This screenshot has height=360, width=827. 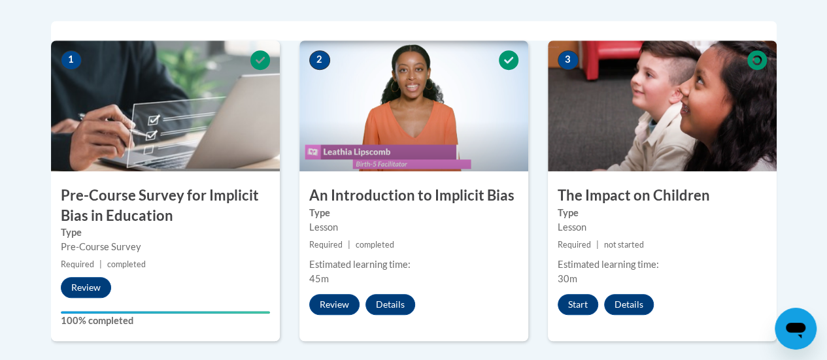 I want to click on button: Start, so click(x=578, y=304).